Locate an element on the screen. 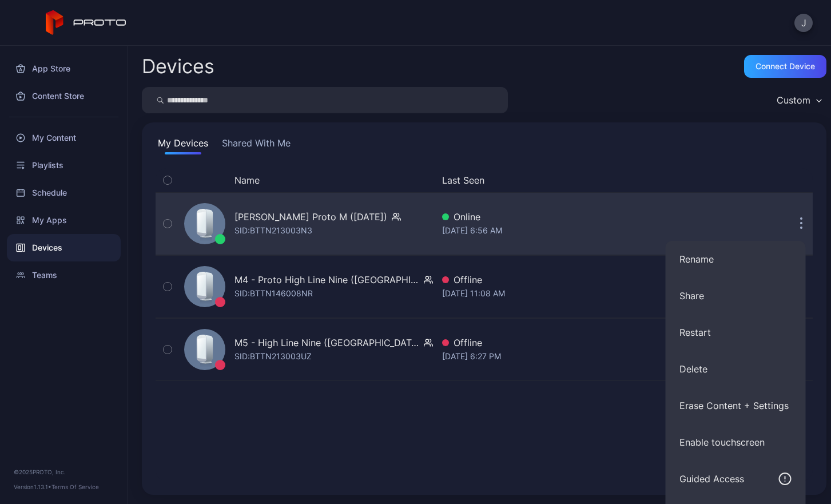  div: Online is located at coordinates (555, 216).